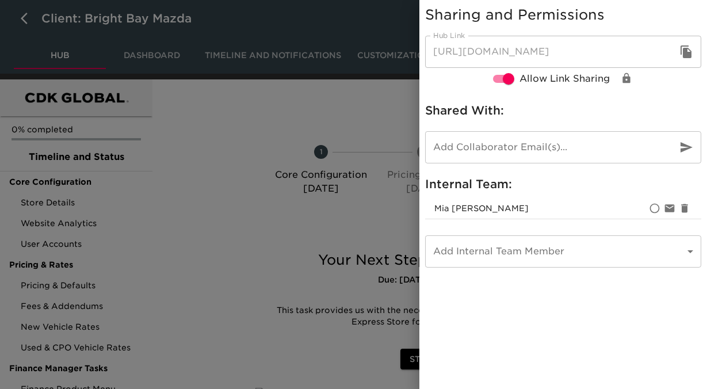  What do you see at coordinates (655, 208) in the screenshot?
I see `div: Set as primay account owner` at bounding box center [655, 208].